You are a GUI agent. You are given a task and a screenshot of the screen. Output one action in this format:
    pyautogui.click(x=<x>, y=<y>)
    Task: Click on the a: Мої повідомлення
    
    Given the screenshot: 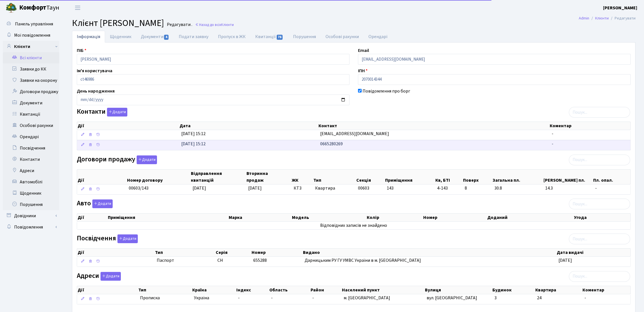 What is the action you would take?
    pyautogui.click(x=31, y=35)
    